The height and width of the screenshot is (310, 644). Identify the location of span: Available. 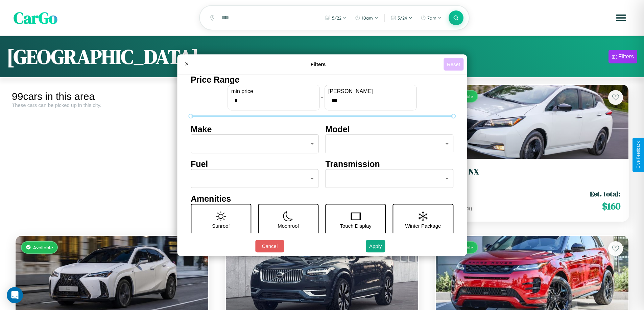
(43, 247).